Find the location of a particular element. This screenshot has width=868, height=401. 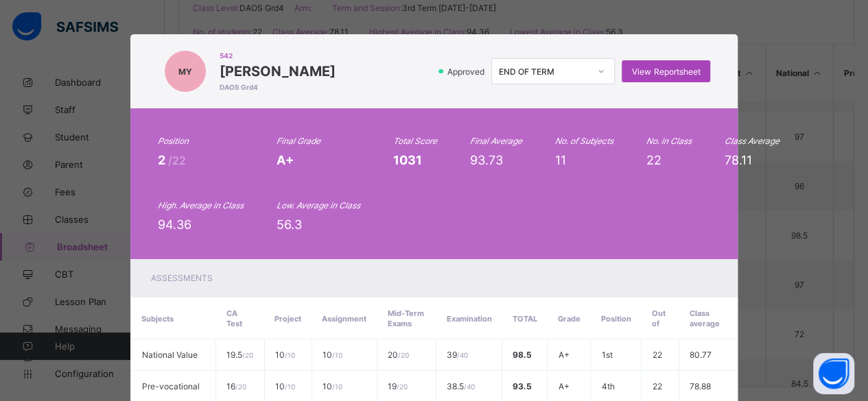

i: Final Grade is located at coordinates (299, 140).